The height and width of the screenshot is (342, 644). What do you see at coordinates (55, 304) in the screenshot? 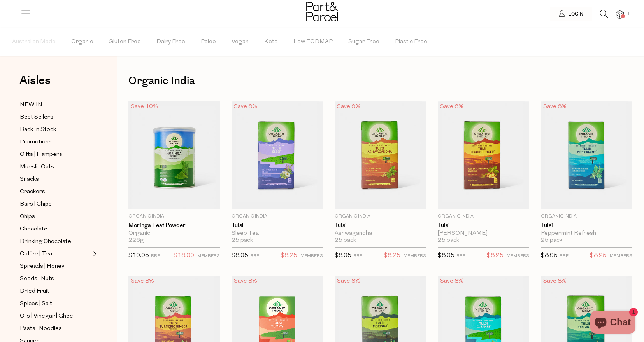
I see `a: Spices | Salt` at bounding box center [55, 304].